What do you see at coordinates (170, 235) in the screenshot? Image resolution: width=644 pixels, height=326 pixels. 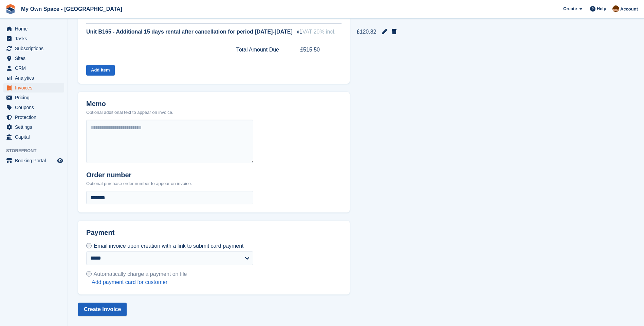 I see `h2: Payment` at bounding box center [170, 235].